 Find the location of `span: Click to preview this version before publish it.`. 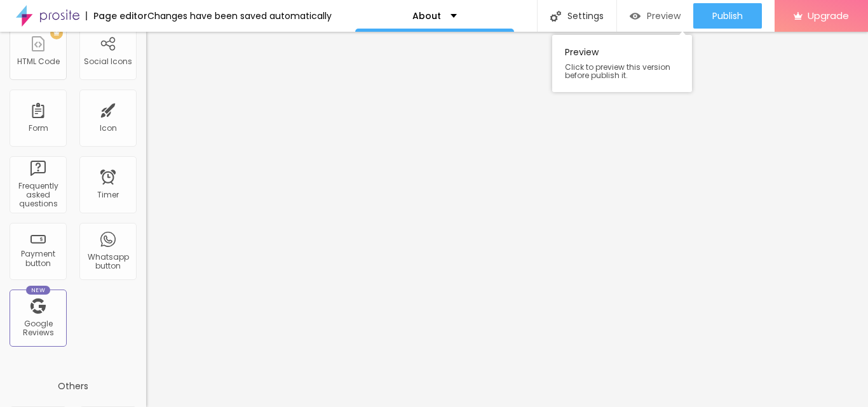

span: Click to preview this version before publish it. is located at coordinates (622, 71).